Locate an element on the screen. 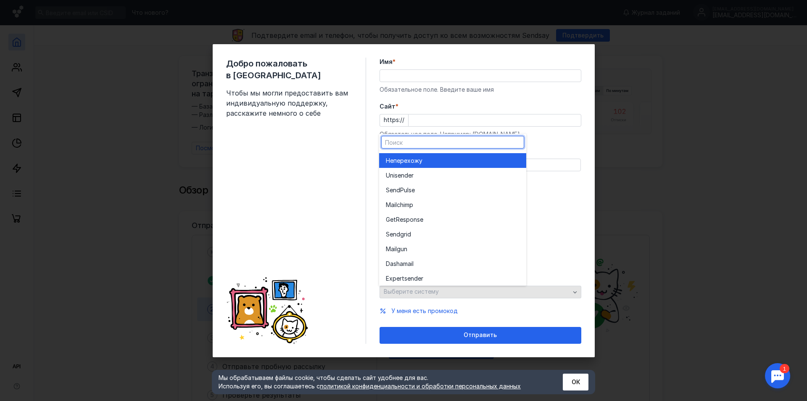  button: Mailgun is located at coordinates (453, 248).